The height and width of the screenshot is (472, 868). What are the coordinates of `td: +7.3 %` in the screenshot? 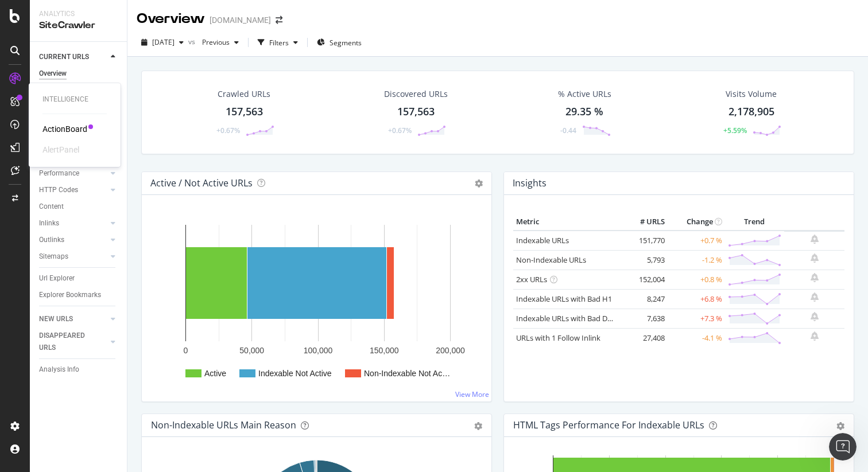 It's located at (696, 319).